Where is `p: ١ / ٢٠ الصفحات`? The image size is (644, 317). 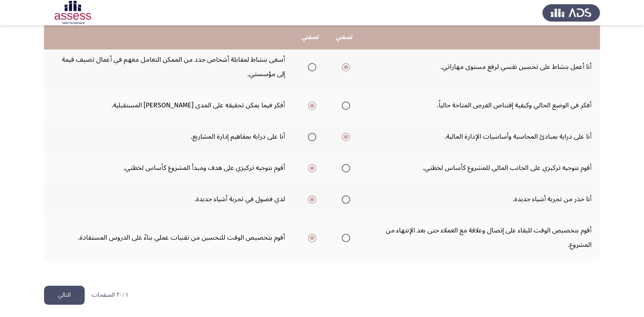
p: ١ / ٢٠ الصفحات is located at coordinates (109, 295).